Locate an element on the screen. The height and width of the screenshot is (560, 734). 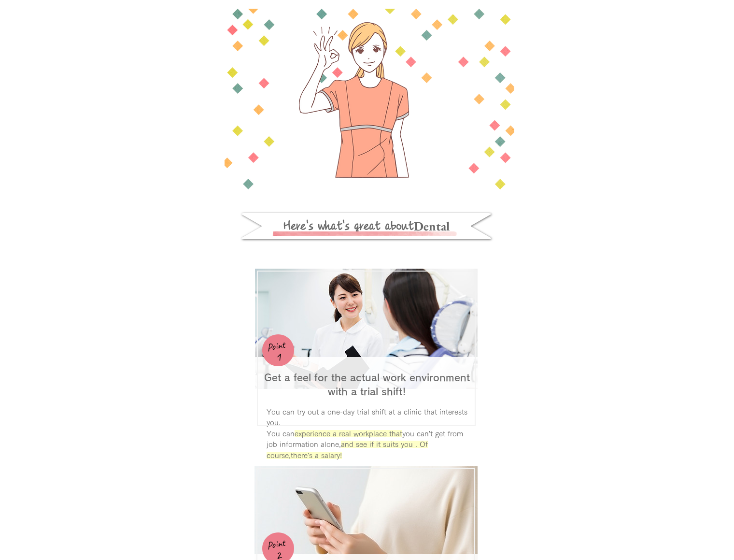
font: Dental is located at coordinates (432, 226).